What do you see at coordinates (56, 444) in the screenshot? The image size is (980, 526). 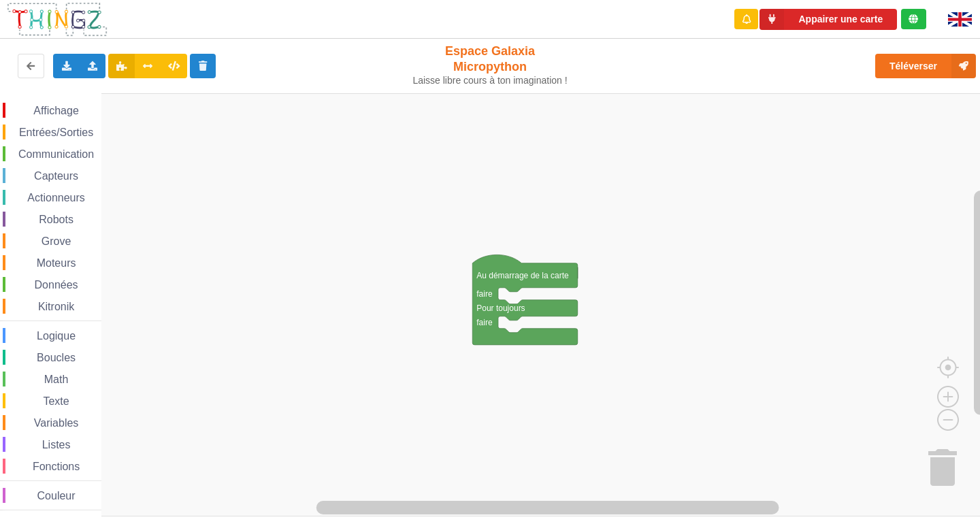 I see `span: Listes` at bounding box center [56, 444].